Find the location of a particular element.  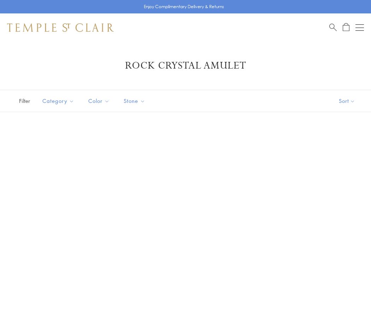

span: Category is located at coordinates (59, 101).